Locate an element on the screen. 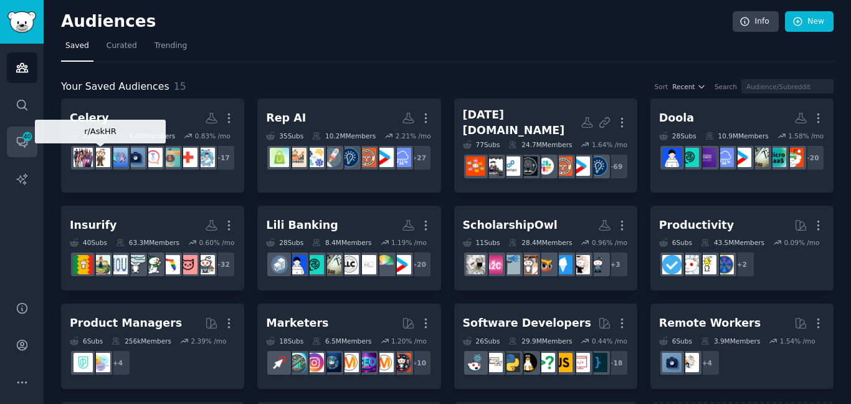 The image size is (851, 404). div: 0.96 % /mo is located at coordinates (610, 242).